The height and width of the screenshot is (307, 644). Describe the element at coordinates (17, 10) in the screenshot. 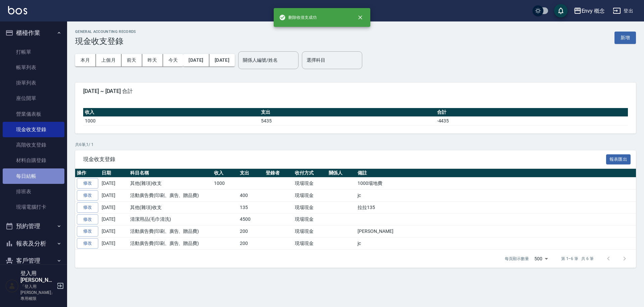

I see `img: Logo` at that location.